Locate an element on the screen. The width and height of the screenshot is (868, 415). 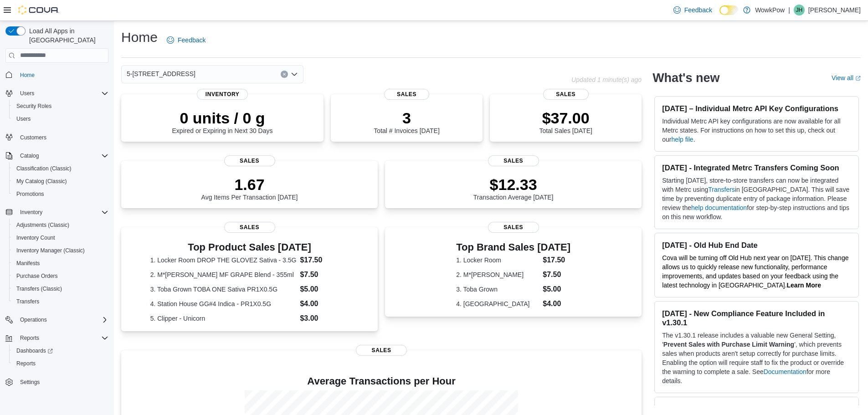
a: Purchase Orders is located at coordinates (37, 277).